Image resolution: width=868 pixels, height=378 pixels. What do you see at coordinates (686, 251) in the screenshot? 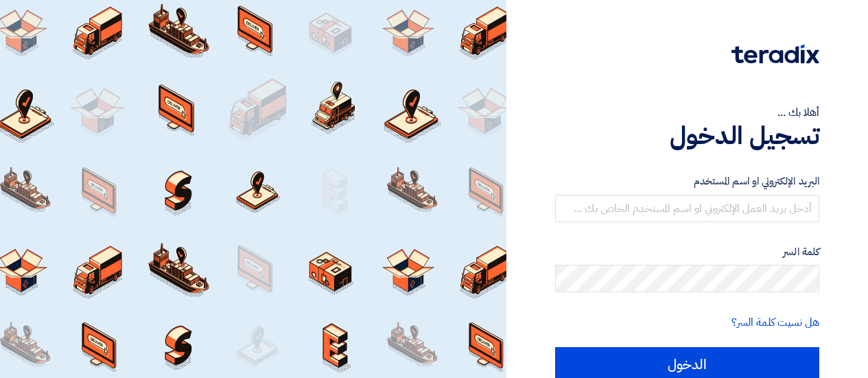
I see `label: كلمة السر` at bounding box center [686, 251].